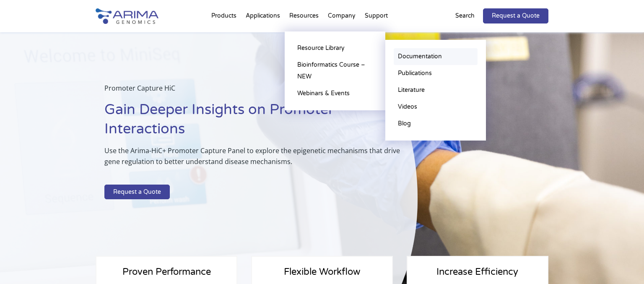 The image size is (644, 284). Describe the element at coordinates (127, 16) in the screenshot. I see `img: Arima-Genomics-logo` at that location.